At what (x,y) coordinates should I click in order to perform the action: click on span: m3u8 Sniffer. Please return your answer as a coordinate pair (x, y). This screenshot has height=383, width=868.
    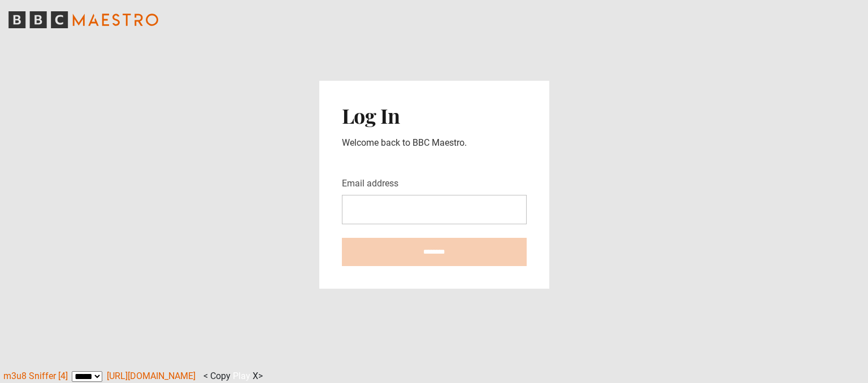
    Looking at the image, I should click on (29, 376).